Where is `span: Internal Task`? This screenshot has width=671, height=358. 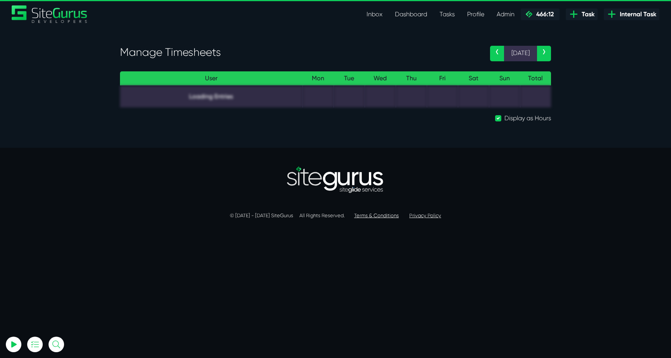 span: Internal Task is located at coordinates (636, 14).